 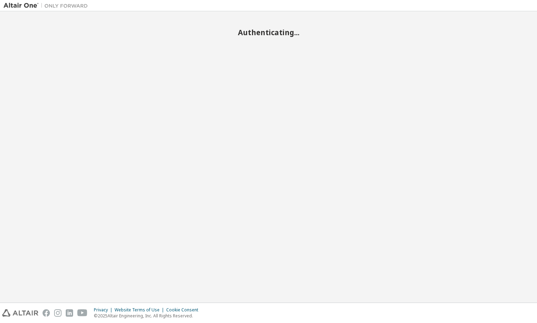 What do you see at coordinates (46, 313) in the screenshot?
I see `img: facebook.svg` at bounding box center [46, 313].